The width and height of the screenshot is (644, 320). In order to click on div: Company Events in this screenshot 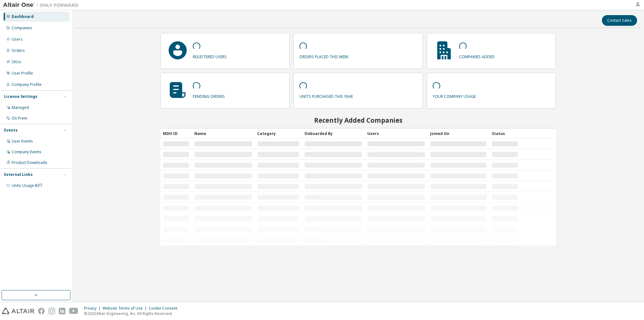, I will do `click(27, 152)`.